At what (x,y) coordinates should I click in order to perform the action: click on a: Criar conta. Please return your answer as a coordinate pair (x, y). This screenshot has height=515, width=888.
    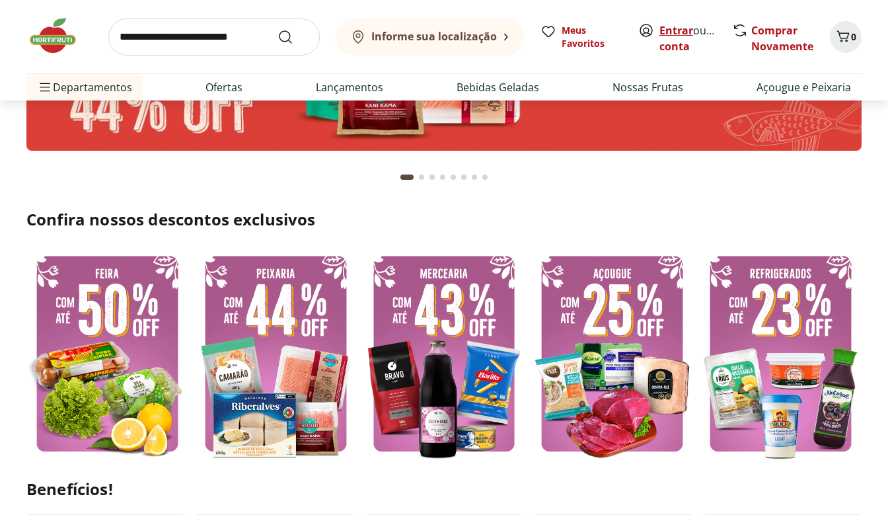
    Looking at the image, I should click on (696, 38).